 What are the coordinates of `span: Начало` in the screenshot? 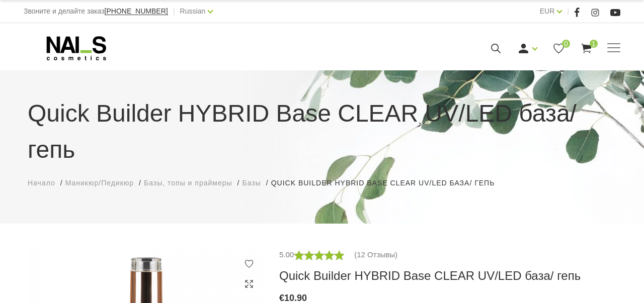 It's located at (41, 183).